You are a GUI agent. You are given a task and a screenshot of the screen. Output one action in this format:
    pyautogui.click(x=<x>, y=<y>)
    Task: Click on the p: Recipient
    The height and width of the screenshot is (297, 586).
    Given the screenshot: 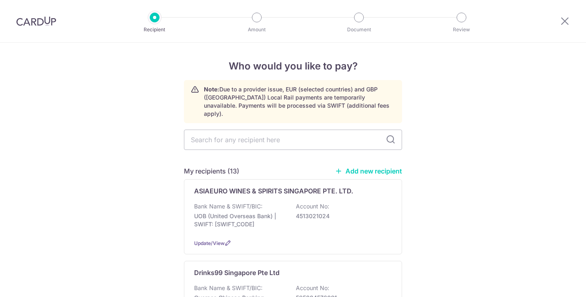 What is the action you would take?
    pyautogui.click(x=155, y=30)
    